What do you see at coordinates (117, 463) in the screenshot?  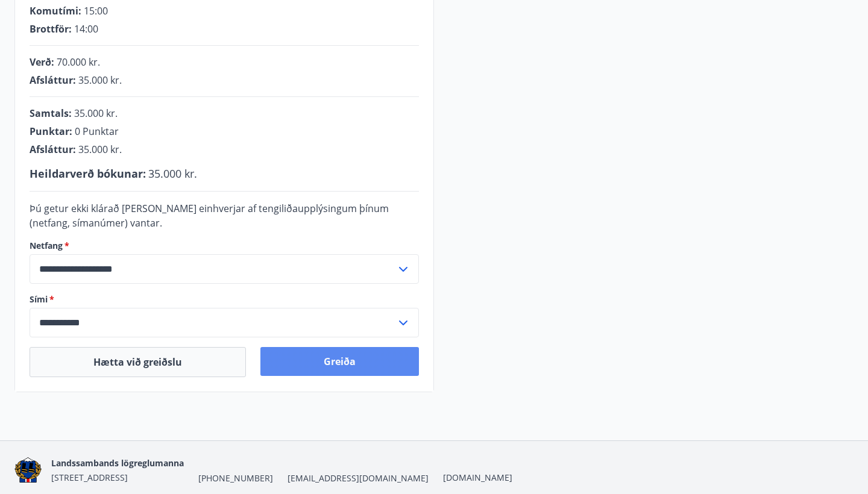 I see `span: Landssambands lögreglumanna` at bounding box center [117, 463].